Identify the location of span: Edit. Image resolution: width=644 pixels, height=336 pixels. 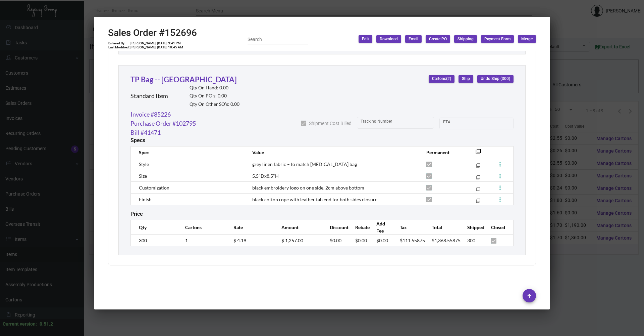
(365, 39).